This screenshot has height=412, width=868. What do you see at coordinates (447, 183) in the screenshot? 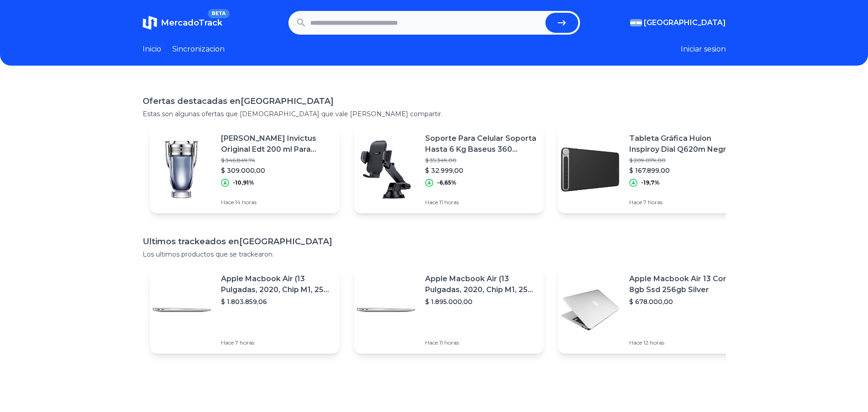
I see `p: -6,65%` at bounding box center [447, 183].